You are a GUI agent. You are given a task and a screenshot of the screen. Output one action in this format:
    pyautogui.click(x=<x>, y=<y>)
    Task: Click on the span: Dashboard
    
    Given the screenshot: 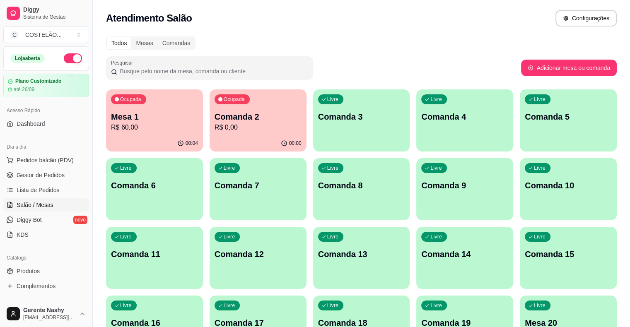 What is the action you would take?
    pyautogui.click(x=31, y=124)
    